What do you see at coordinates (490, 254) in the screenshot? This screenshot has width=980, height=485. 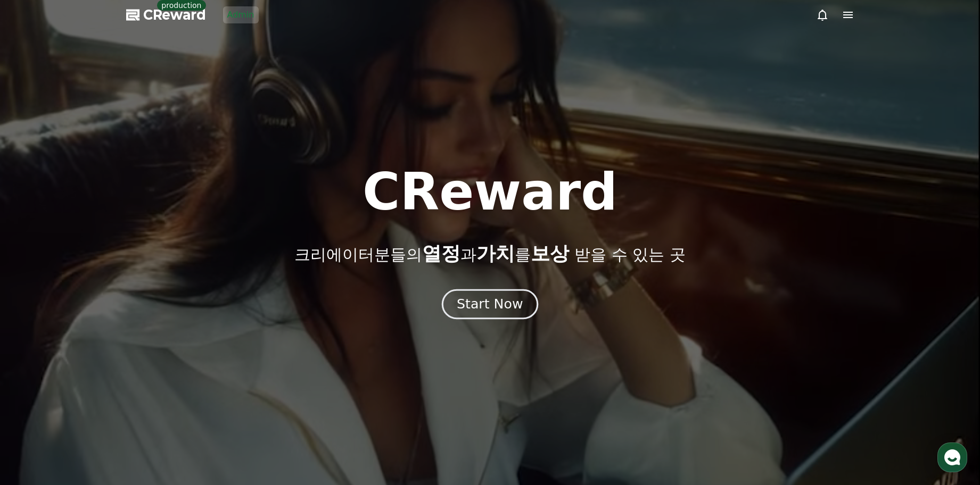 I see `p: 크리에이터분들의 과 를 받을 수 있는 곳` at bounding box center [490, 254].